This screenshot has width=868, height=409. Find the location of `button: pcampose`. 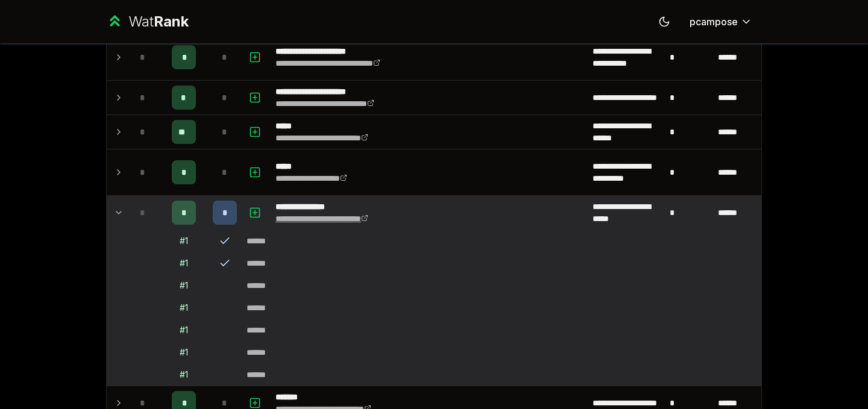

button: pcampose is located at coordinates (721, 22).